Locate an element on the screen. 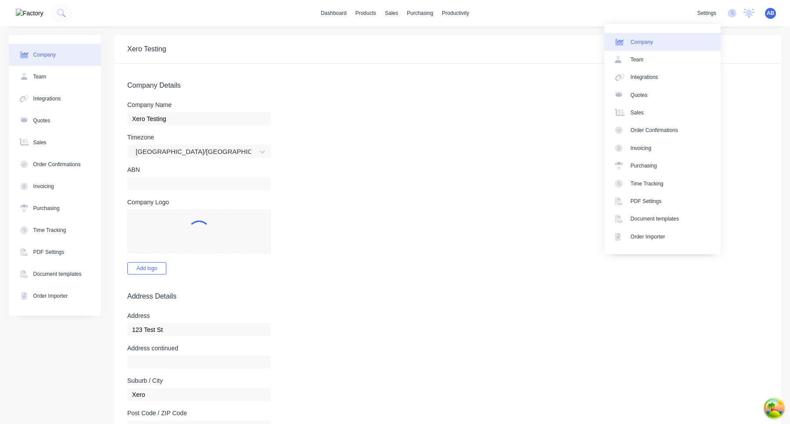 The height and width of the screenshot is (424, 790). div: Timezone is located at coordinates (199, 137).